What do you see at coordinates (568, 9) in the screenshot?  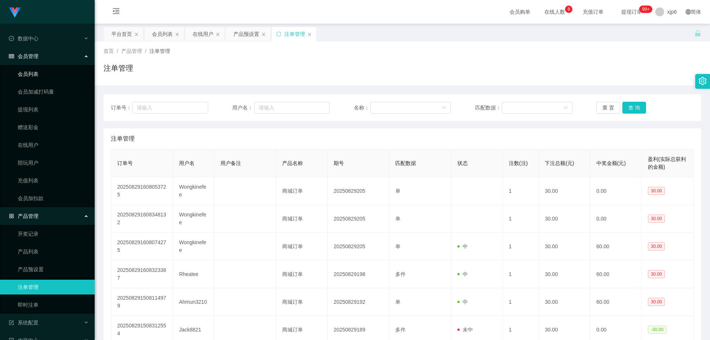 I see `sup: 8` at bounding box center [568, 9].